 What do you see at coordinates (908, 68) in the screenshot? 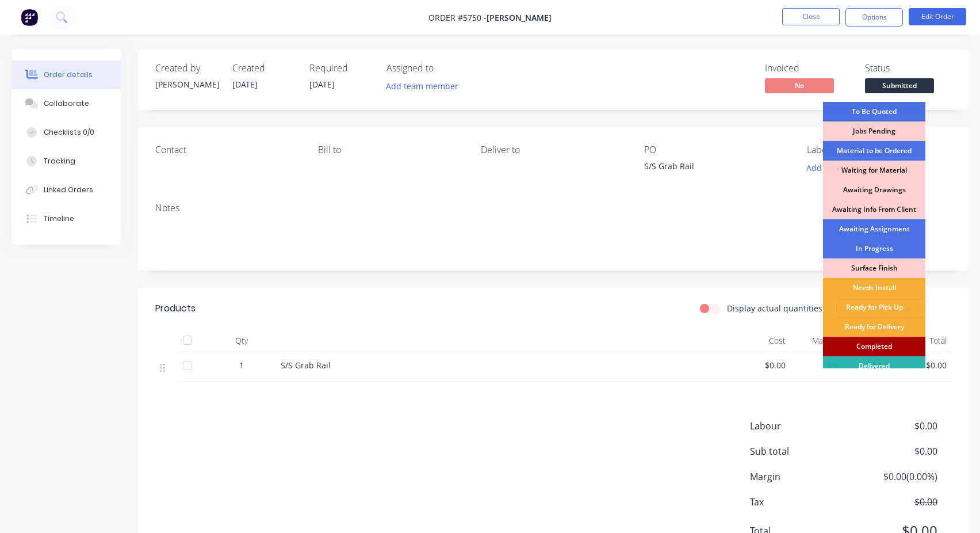
I see `div: Status` at bounding box center [908, 68].